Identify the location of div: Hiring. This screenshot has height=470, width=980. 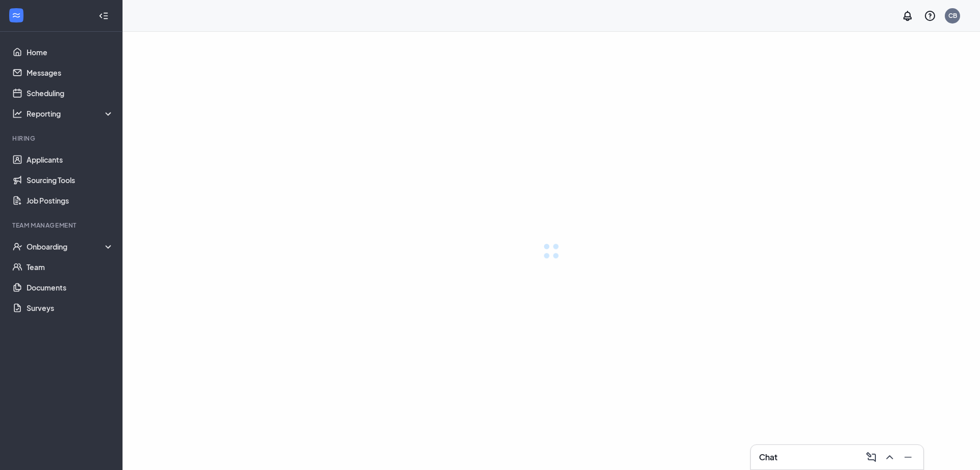
(62, 138).